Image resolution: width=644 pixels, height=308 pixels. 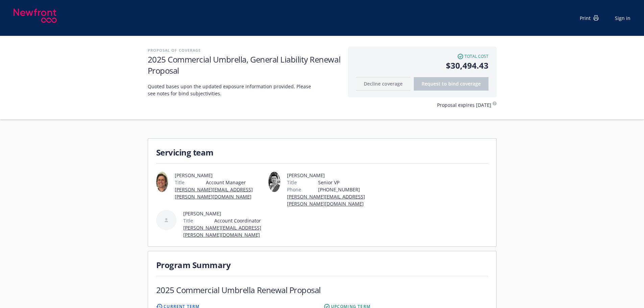 What do you see at coordinates (235, 182) in the screenshot?
I see `span: Account Manager` at bounding box center [235, 182].